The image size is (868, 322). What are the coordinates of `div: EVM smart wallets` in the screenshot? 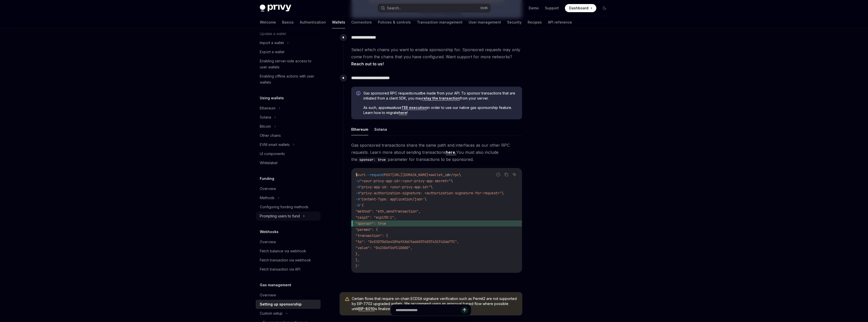 It's located at (275, 145).